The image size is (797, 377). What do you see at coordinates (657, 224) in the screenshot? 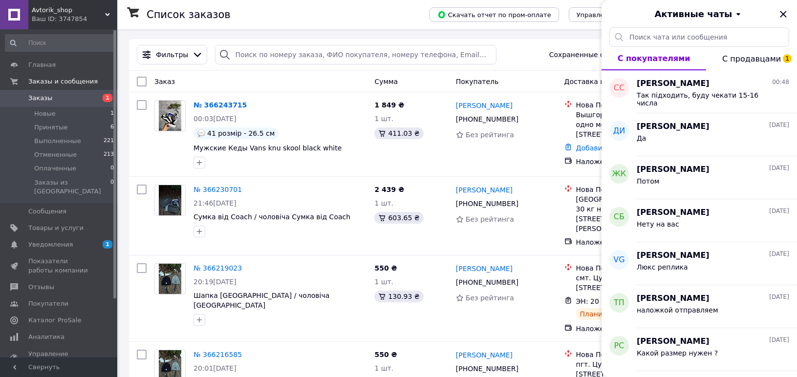
I see `span: Нету на вас` at bounding box center [657, 224].